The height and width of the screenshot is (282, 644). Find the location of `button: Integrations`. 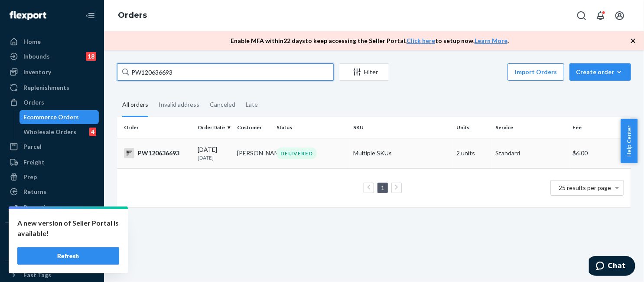

button: Integrations is located at coordinates (52, 236).